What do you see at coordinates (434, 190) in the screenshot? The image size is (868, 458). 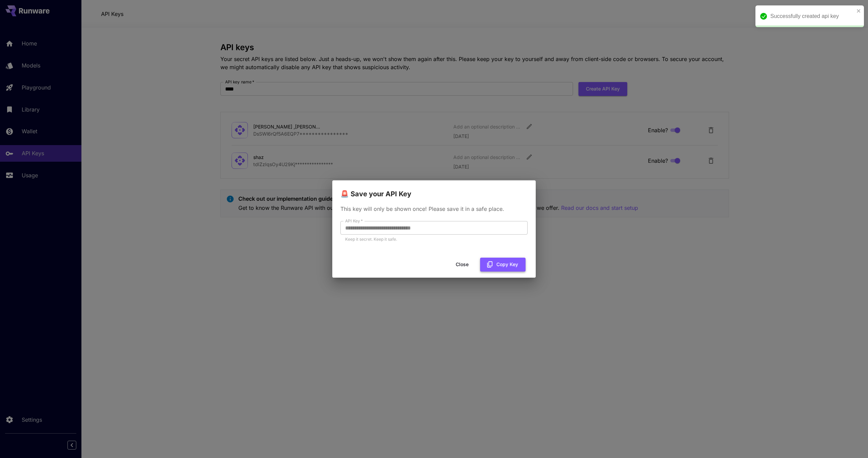 I see `h2: 🚨 Save your API Key` at bounding box center [434, 190].